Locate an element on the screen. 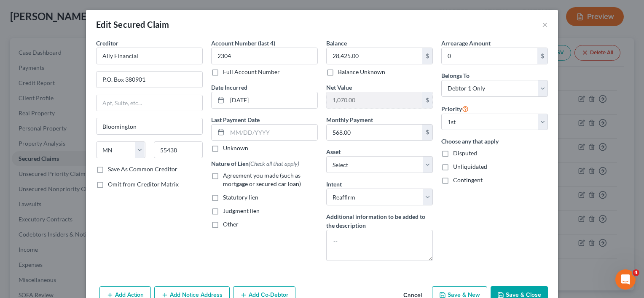 The width and height of the screenshot is (644, 298). span: 4 is located at coordinates (635, 273).